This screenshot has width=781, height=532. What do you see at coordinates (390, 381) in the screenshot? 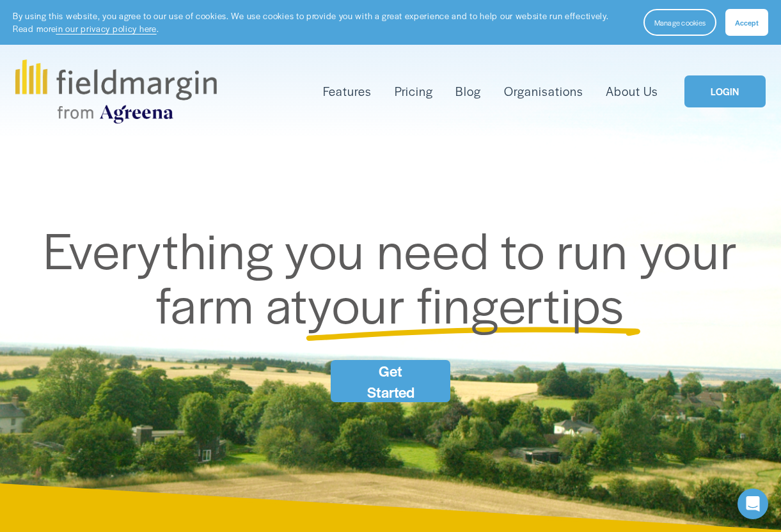
I see `a: Get Started` at bounding box center [390, 381].